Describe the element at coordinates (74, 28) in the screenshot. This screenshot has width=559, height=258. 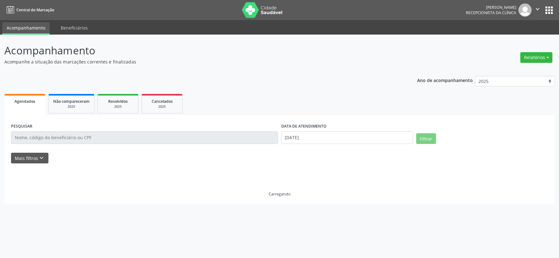
I see `a: Beneficiários` at that location.